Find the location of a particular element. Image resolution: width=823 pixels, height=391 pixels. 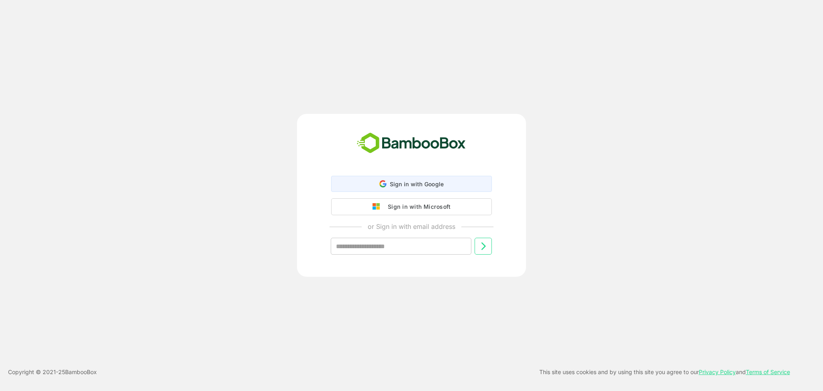

a: Privacy Policy is located at coordinates (717, 371).